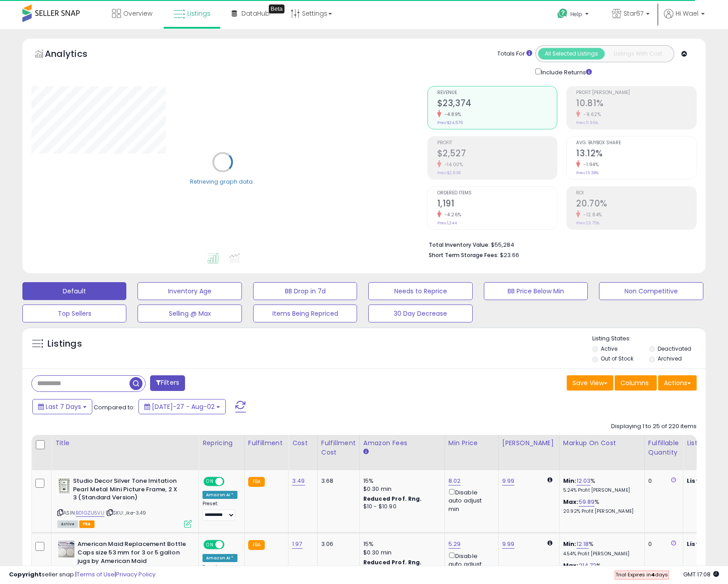 The width and height of the screenshot is (728, 584). Describe the element at coordinates (95, 574) in the screenshot. I see `a: Terms of Use` at that location.